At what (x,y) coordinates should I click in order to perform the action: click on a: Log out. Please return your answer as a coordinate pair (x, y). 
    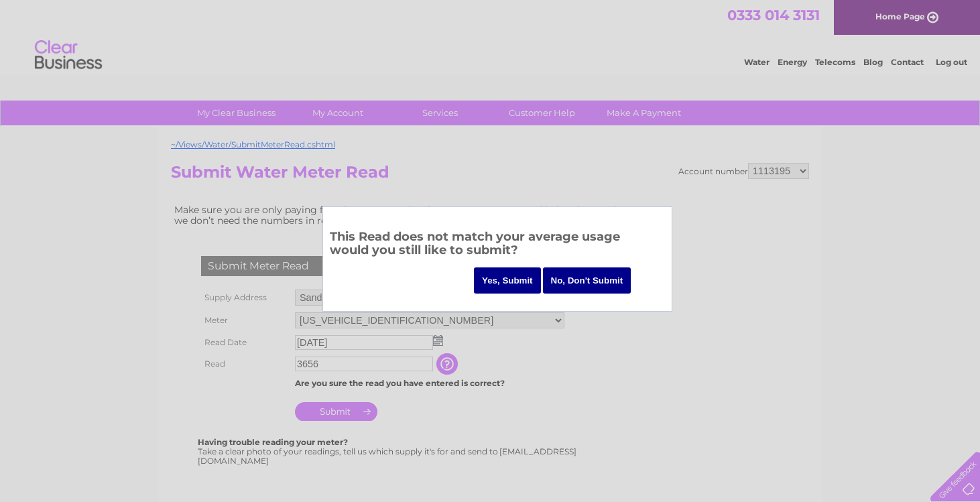
    Looking at the image, I should click on (951, 61).